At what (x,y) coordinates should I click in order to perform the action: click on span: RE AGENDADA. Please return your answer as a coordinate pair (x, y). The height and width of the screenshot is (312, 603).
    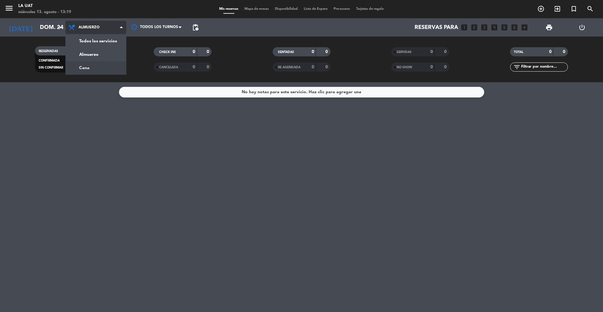
    Looking at the image, I should click on (289, 67).